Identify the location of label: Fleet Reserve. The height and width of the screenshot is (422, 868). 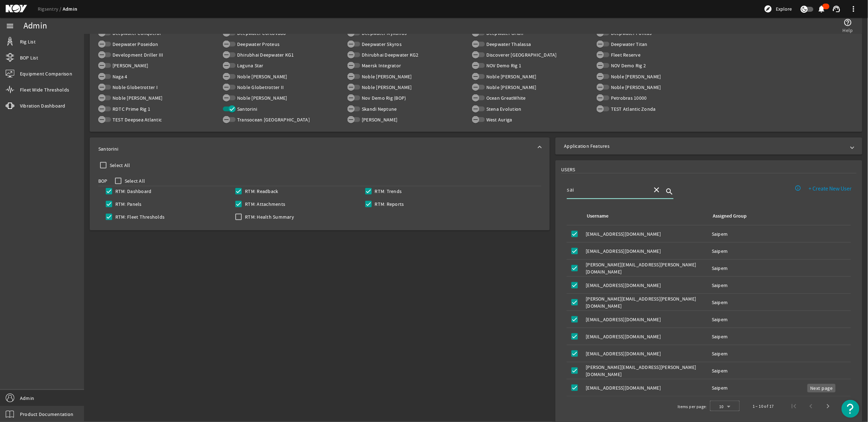
(625, 55).